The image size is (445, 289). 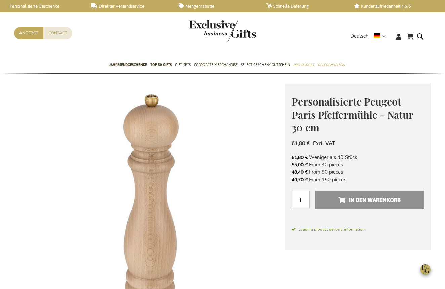 What do you see at coordinates (128, 65) in the screenshot?
I see `a: Jahresendgeschenke` at bounding box center [128, 65].